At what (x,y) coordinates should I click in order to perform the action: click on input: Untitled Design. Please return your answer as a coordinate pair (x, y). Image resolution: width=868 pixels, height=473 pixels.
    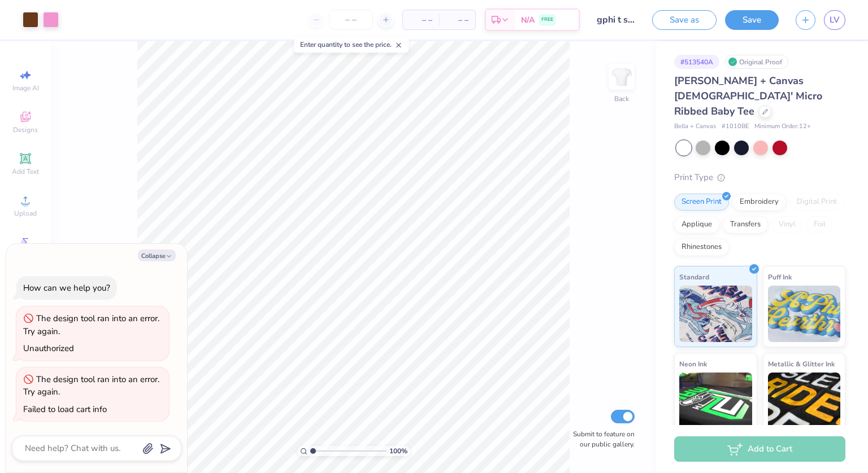
    Looking at the image, I should click on (616, 20).